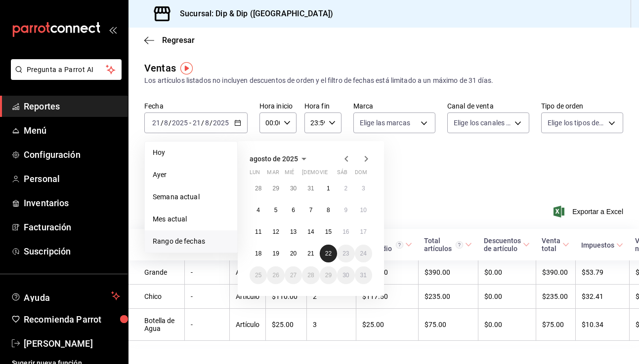 The image size is (639, 364). I want to click on td: $117.50, so click(387, 297).